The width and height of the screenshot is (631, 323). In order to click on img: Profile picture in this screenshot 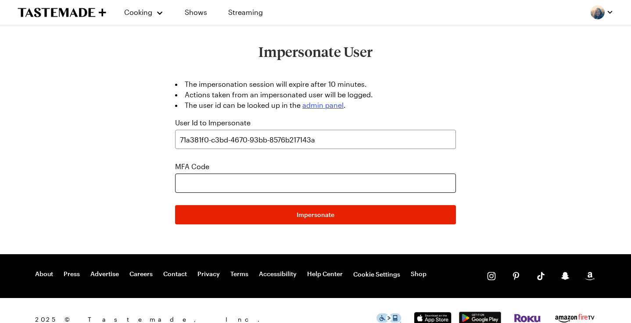, I will do `click(598, 12)`.